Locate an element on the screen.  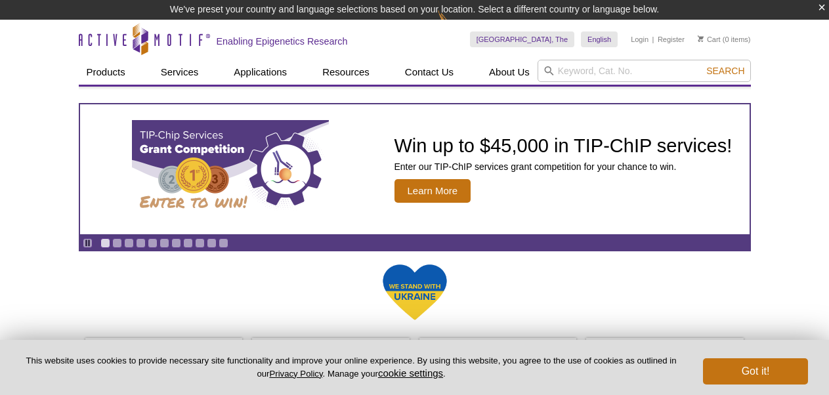
p: This website uses cookies to provide necessary site functionality and improve your online experie... is located at coordinates (351, 367).